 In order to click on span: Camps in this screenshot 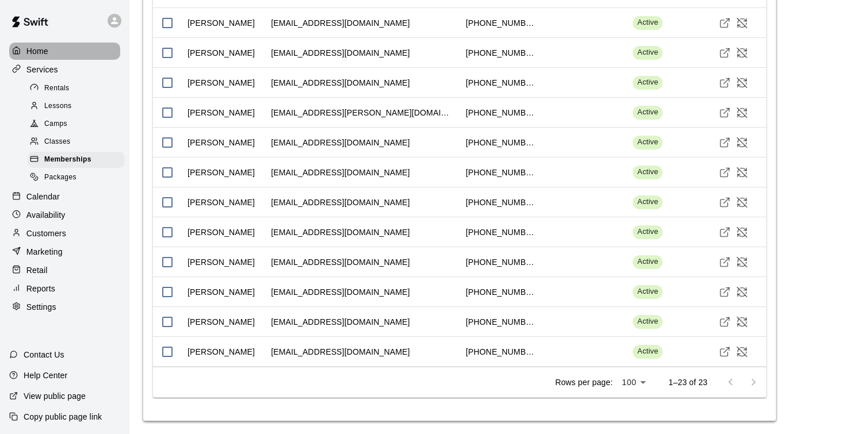, I will do `click(56, 124)`.